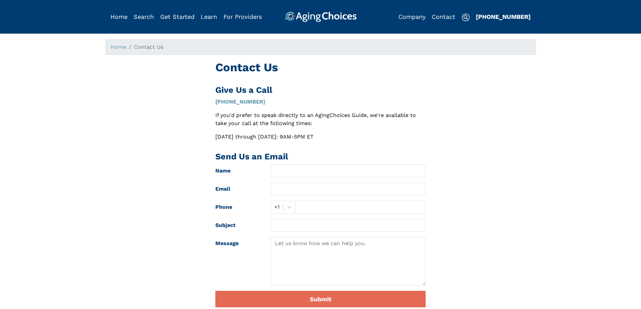 Image resolution: width=641 pixels, height=309 pixels. What do you see at coordinates (209, 16) in the screenshot?
I see `a: Learn` at bounding box center [209, 16].